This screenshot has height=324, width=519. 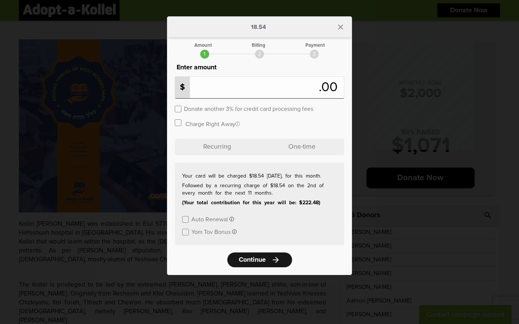 What do you see at coordinates (302, 147) in the screenshot?
I see `p: One-time` at bounding box center [302, 147].